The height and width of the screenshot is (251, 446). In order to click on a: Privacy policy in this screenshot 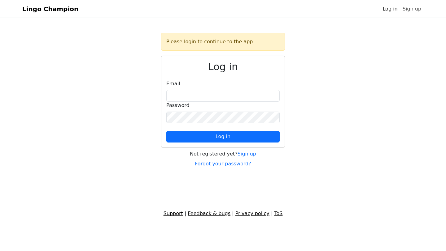, I will do `click(252, 214)`.